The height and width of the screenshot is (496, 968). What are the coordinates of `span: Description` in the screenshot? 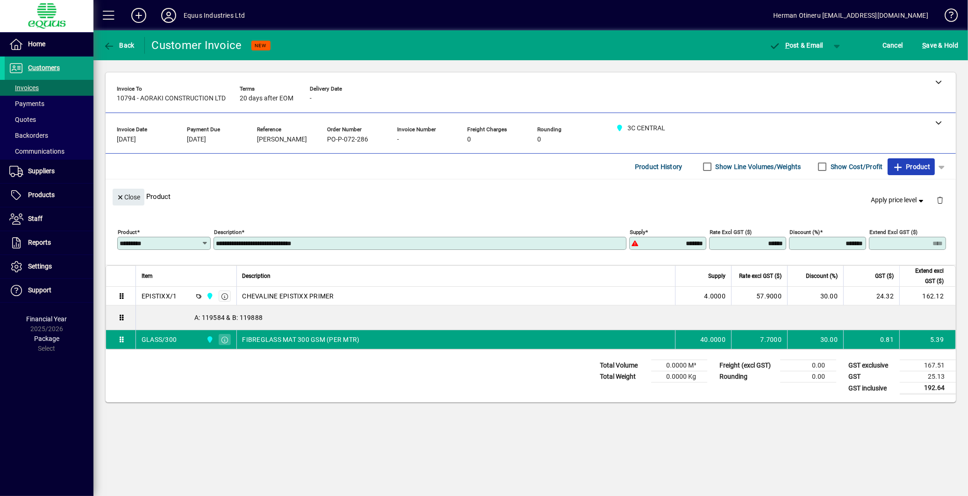 It's located at (256, 276).